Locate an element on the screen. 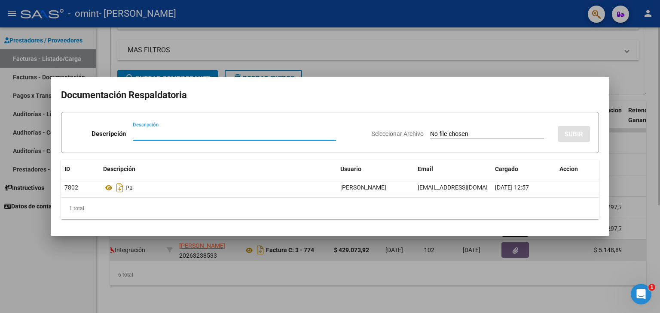  i: Descargar documento is located at coordinates (120, 188).